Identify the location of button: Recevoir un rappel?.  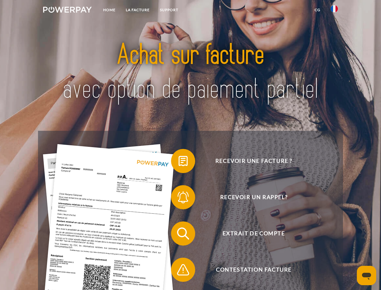
(249, 197).